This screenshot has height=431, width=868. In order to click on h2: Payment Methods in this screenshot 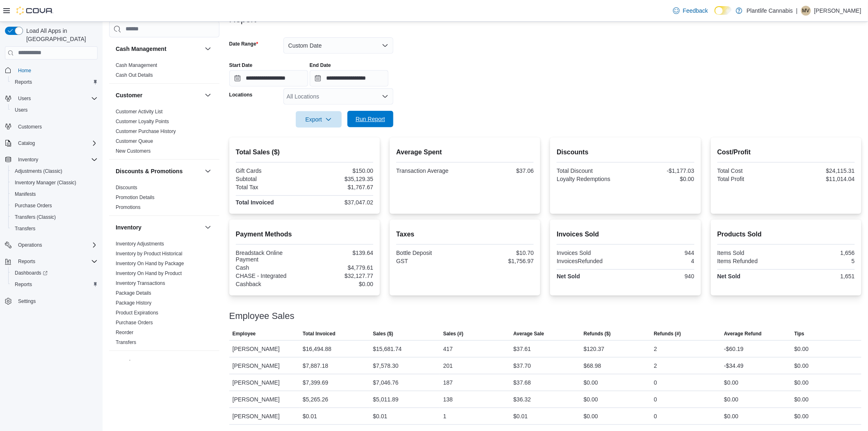, I will do `click(304, 234)`.